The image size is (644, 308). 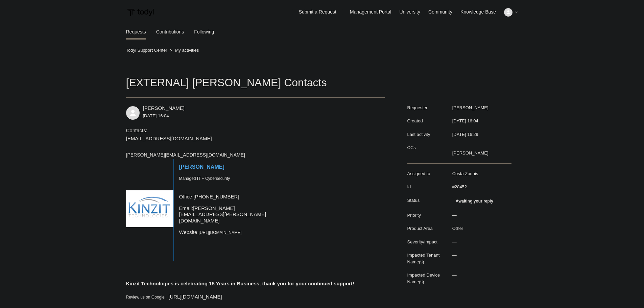 I want to click on span: We are waiting for you to respond, so click(x=474, y=201).